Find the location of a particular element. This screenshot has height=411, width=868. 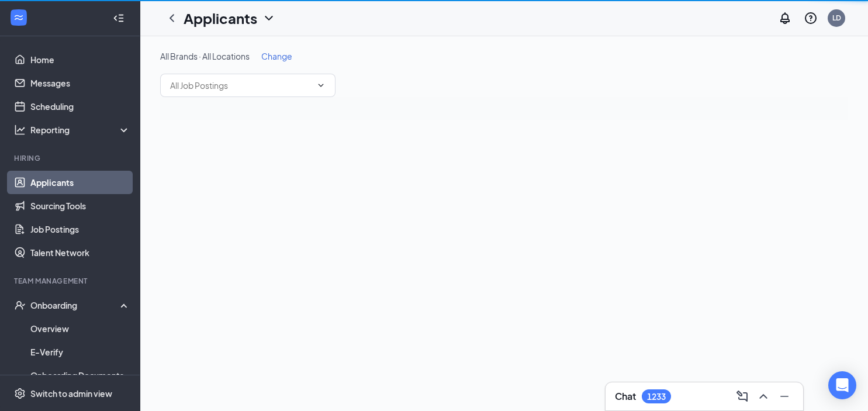

div: LD is located at coordinates (836, 18).